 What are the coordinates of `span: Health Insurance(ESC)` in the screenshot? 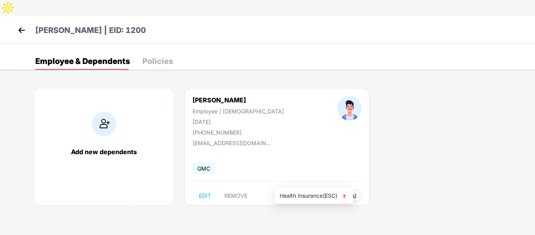 It's located at (314, 196).